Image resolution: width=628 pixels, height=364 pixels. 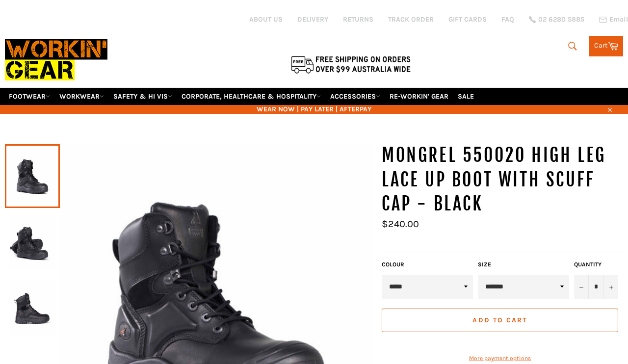 What do you see at coordinates (359, 19) in the screenshot?
I see `a: RETURNS` at bounding box center [359, 19].